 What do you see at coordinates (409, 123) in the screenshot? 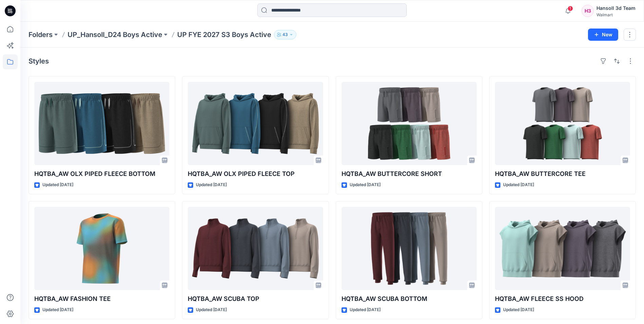
I see `a: HQTBA_AW BUTTERCORE SHORT` at bounding box center [409, 123].